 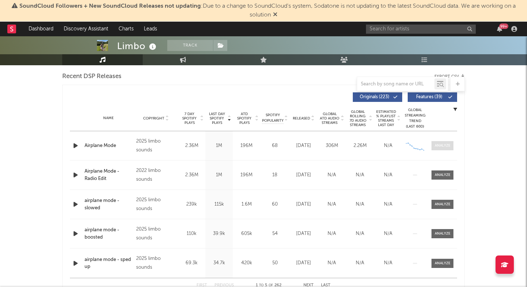 I want to click on div: 2022 limbo sounds, so click(x=156, y=175).